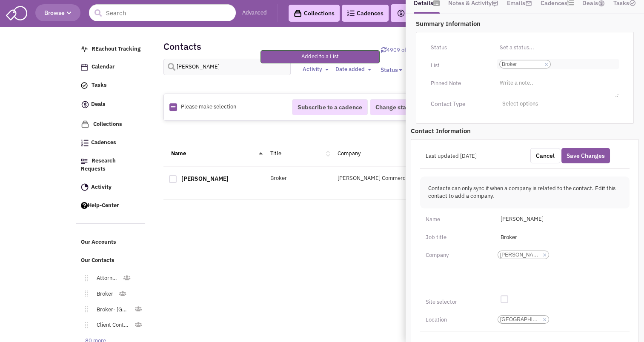 This screenshot has height=342, width=644. What do you see at coordinates (525, 24) in the screenshot?
I see `p: Summary Information` at bounding box center [525, 24].